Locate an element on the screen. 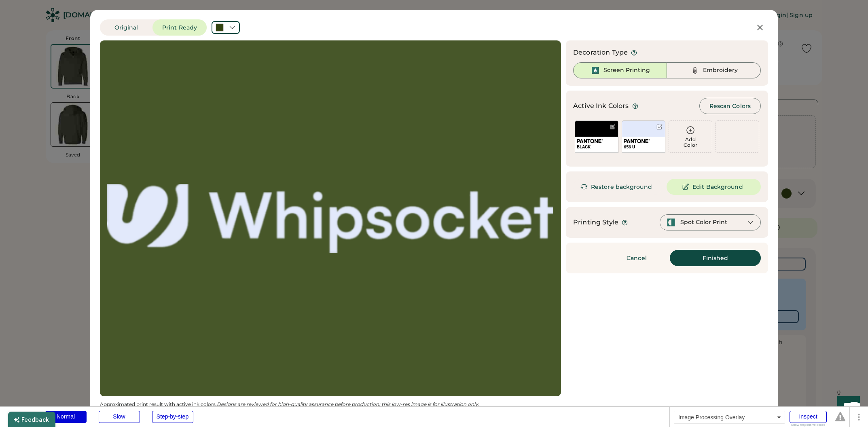 The width and height of the screenshot is (868, 427). div: Slow is located at coordinates (119, 417).